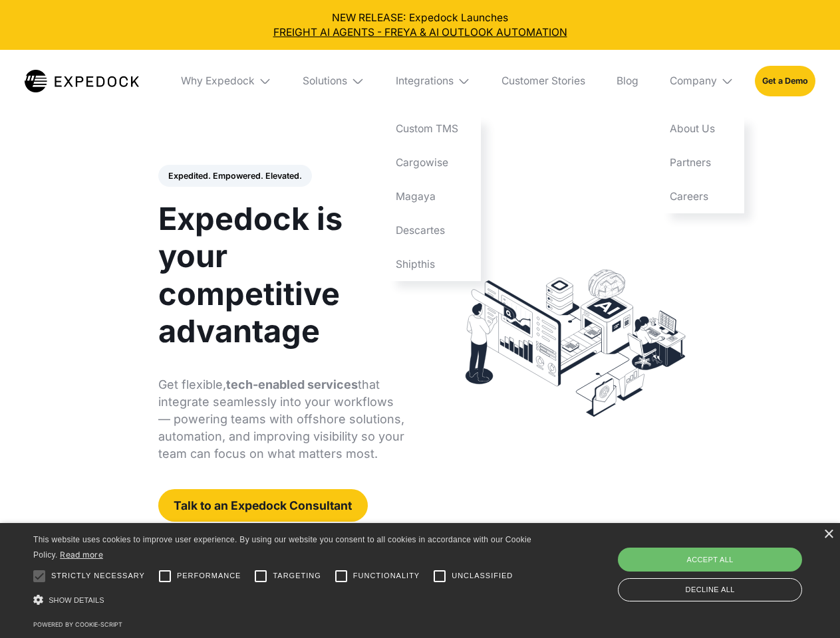 The height and width of the screenshot is (638, 840). Describe the element at coordinates (542, 81) in the screenshot. I see `a: Customer Stories` at that location.